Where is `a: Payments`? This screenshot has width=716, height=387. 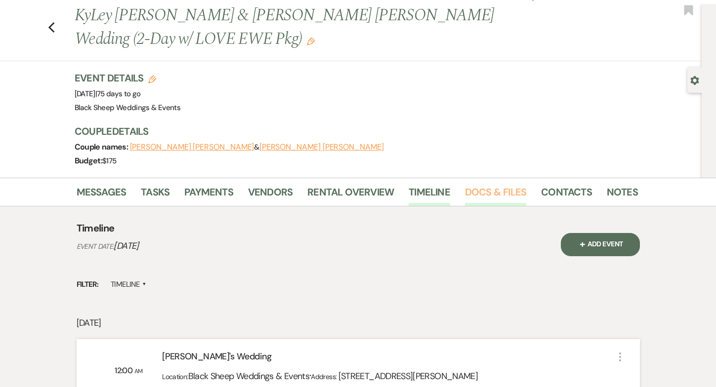
a: Payments is located at coordinates (209, 195).